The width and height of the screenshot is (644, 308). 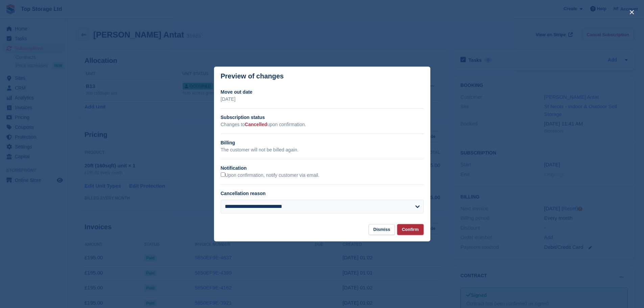 What do you see at coordinates (322, 168) in the screenshot?
I see `h2: Notification` at bounding box center [322, 168].